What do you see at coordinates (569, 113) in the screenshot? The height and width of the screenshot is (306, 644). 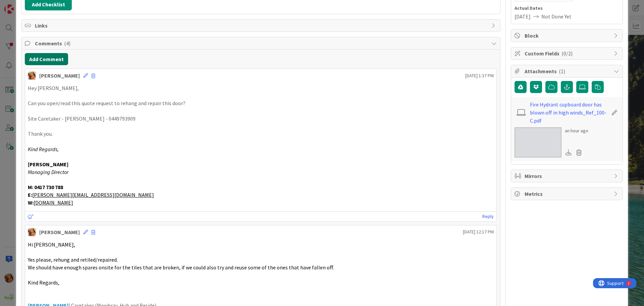 I see `a: Fire Hydrant cupboard door has blown off in high winds_Ref_100-C.pdf` at bounding box center [569, 113].